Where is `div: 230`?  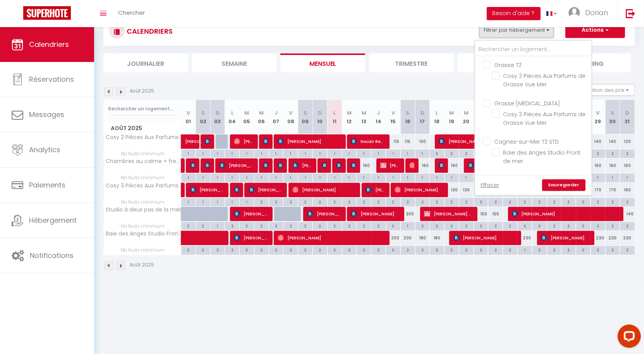
div: 230 is located at coordinates (597, 238).